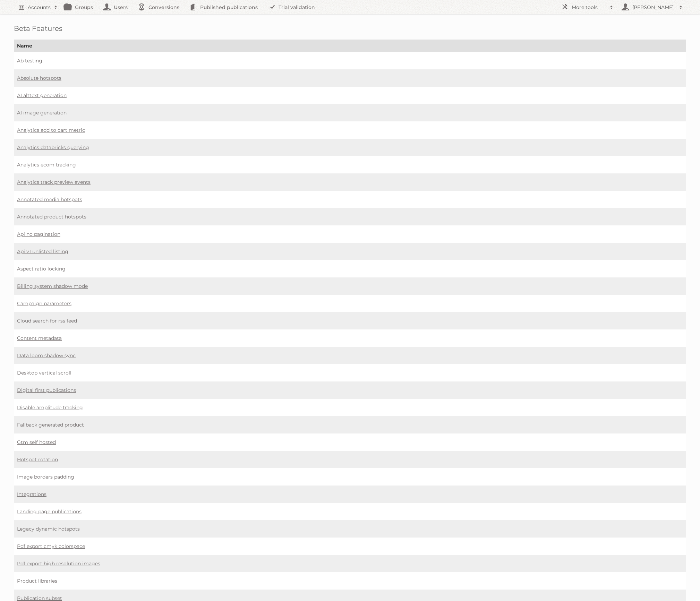  What do you see at coordinates (38, 460) in the screenshot?
I see `a: Hotspot rotation` at bounding box center [38, 460].